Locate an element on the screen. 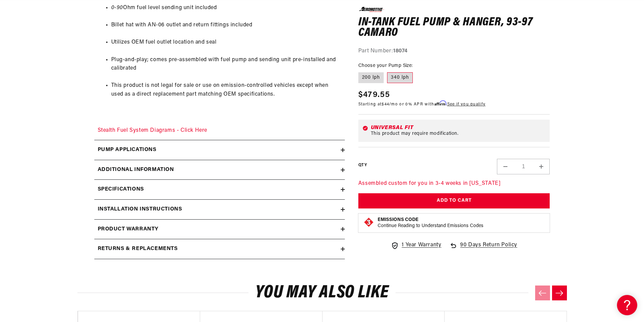  label: 200 lph is located at coordinates (371, 78).